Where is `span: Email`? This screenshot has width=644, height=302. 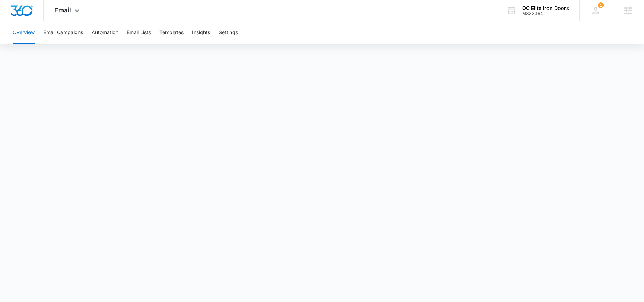
span: Email is located at coordinates (63, 10).